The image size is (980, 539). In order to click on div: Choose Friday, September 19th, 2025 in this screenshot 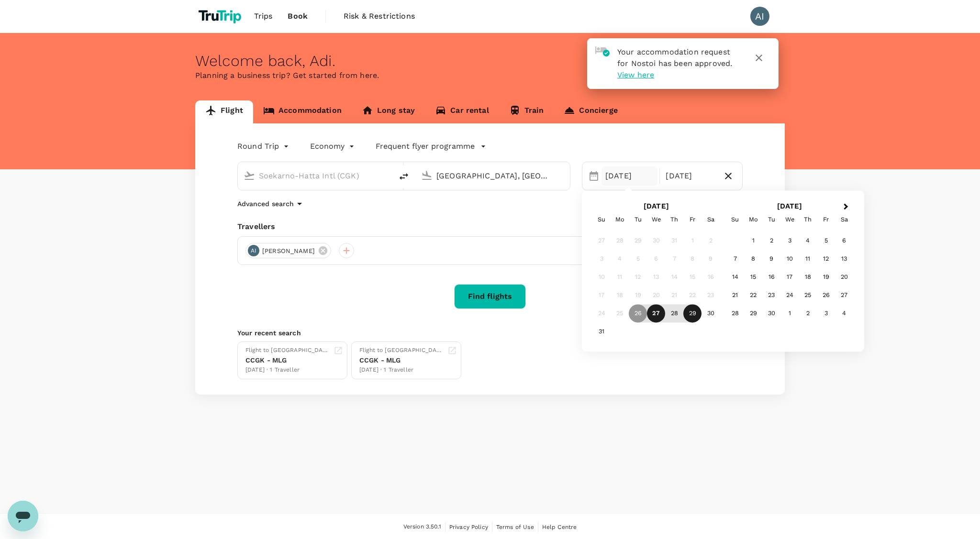, I will do `click(826, 277)`.